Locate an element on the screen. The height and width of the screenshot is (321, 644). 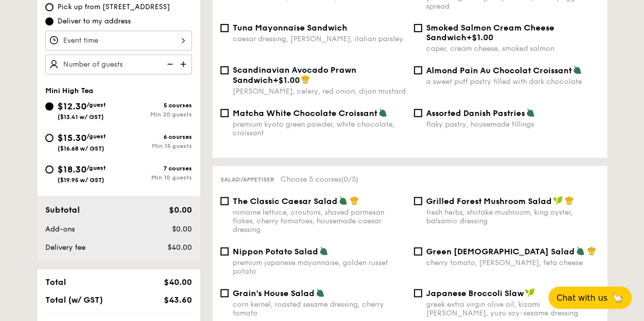
span: Mini High Tea is located at coordinates (69, 91).